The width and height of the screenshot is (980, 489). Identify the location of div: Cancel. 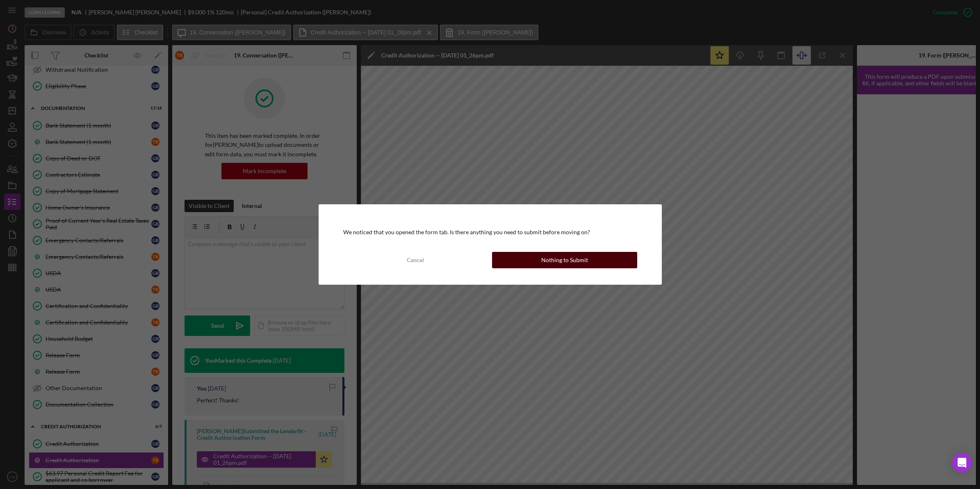
(416, 260).